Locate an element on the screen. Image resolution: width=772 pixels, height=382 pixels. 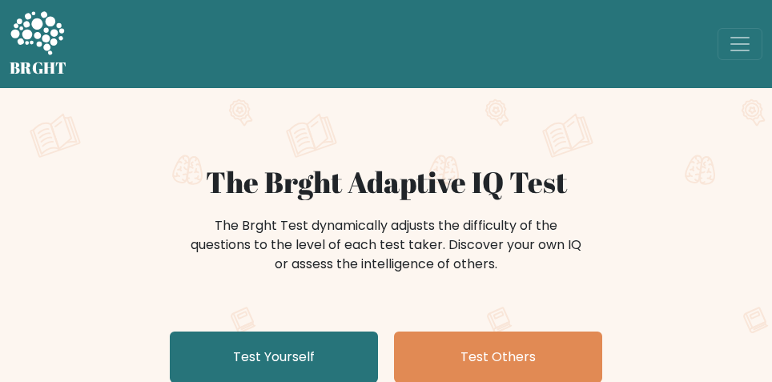
h1: The Brght Adaptive IQ Test is located at coordinates (386, 183).